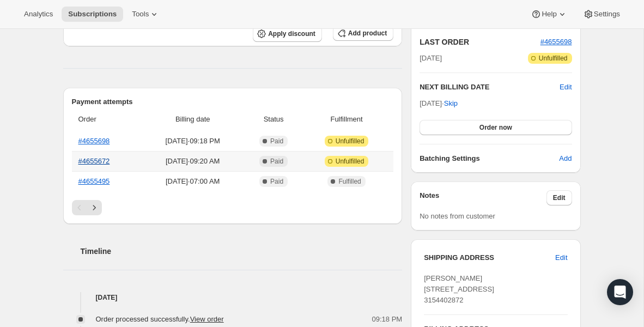 The height and width of the screenshot is (327, 644). I want to click on span: #4655698, so click(557, 41).